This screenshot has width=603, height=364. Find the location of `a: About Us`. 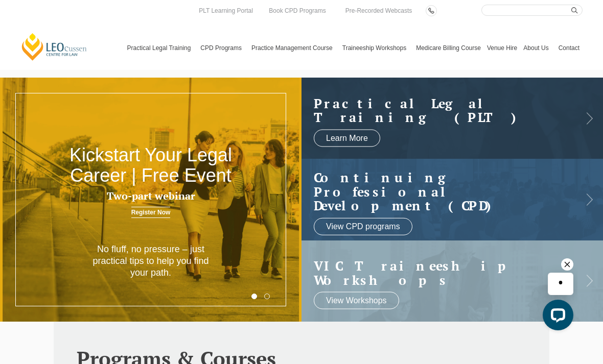

a: About Us is located at coordinates (538, 48).